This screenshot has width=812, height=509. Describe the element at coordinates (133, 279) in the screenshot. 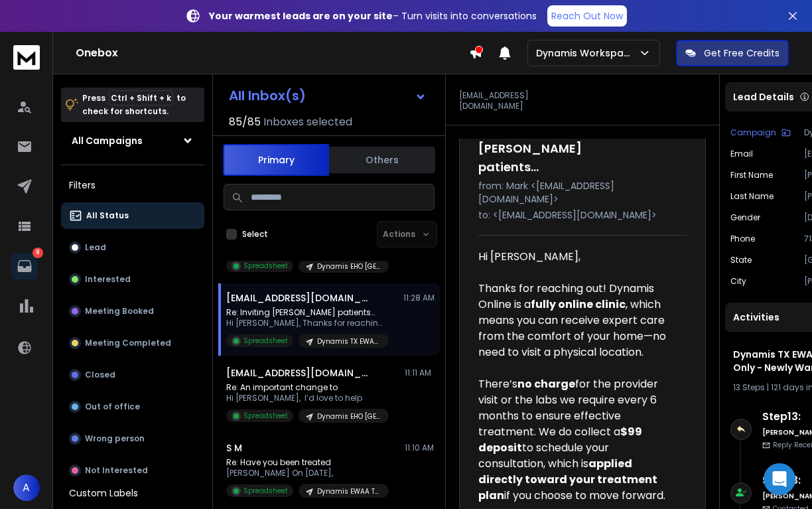

I see `button: Interested` at that location.